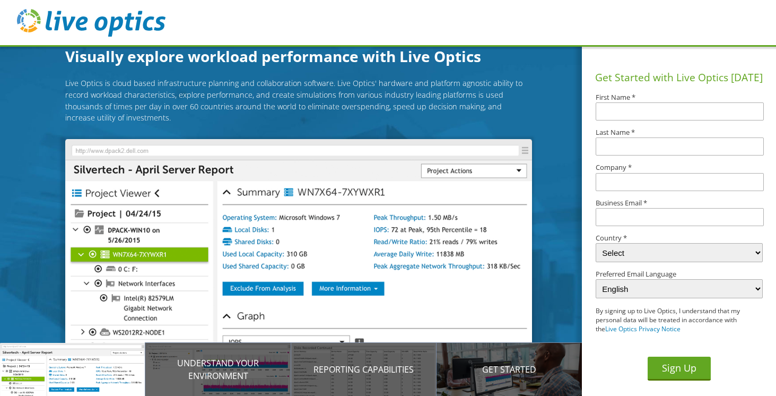 This screenshot has width=776, height=396. Describe the element at coordinates (91, 23) in the screenshot. I see `img: live_optics_svg.svg` at that location.